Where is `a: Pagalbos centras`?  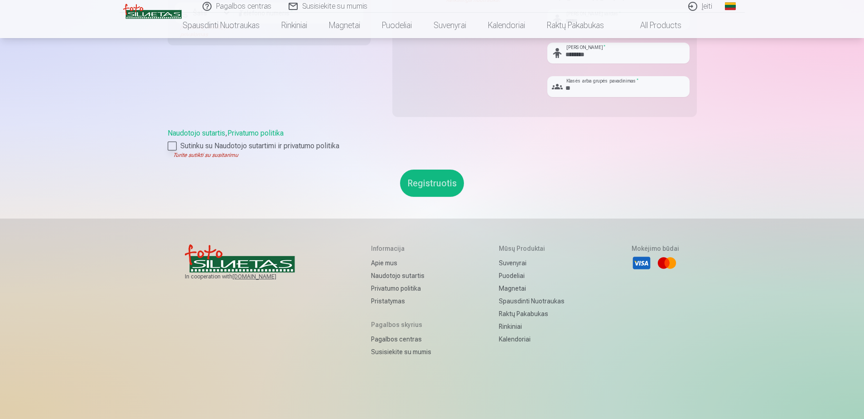 a: Pagalbos centras is located at coordinates (401, 339).